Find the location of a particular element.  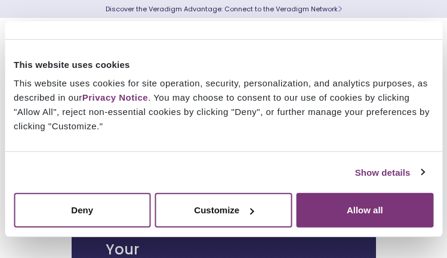

button: Allow all is located at coordinates (365, 211).